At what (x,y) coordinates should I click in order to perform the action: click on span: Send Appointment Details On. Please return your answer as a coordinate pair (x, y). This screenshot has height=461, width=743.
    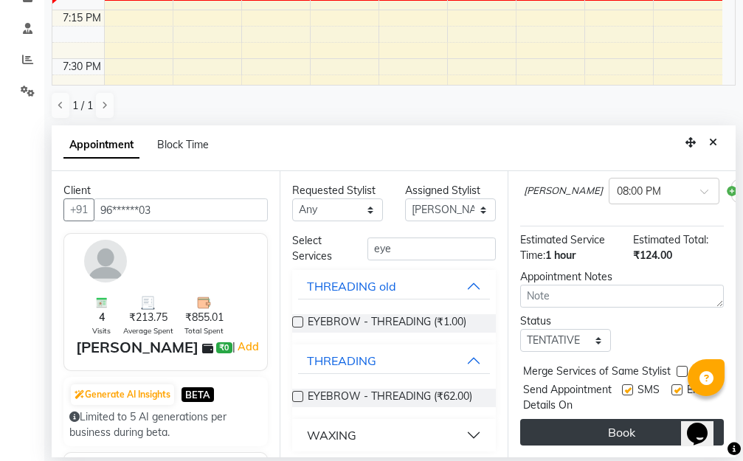
    Looking at the image, I should click on (570, 398).